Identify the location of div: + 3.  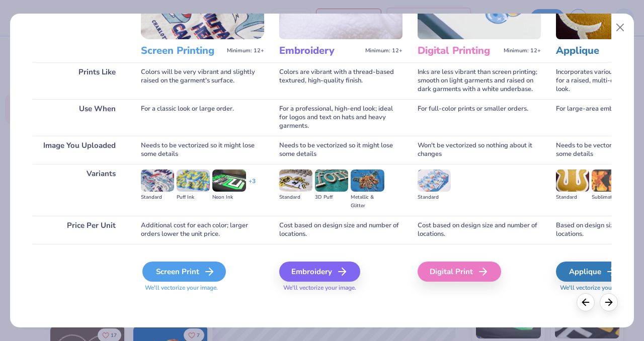
(252, 186).